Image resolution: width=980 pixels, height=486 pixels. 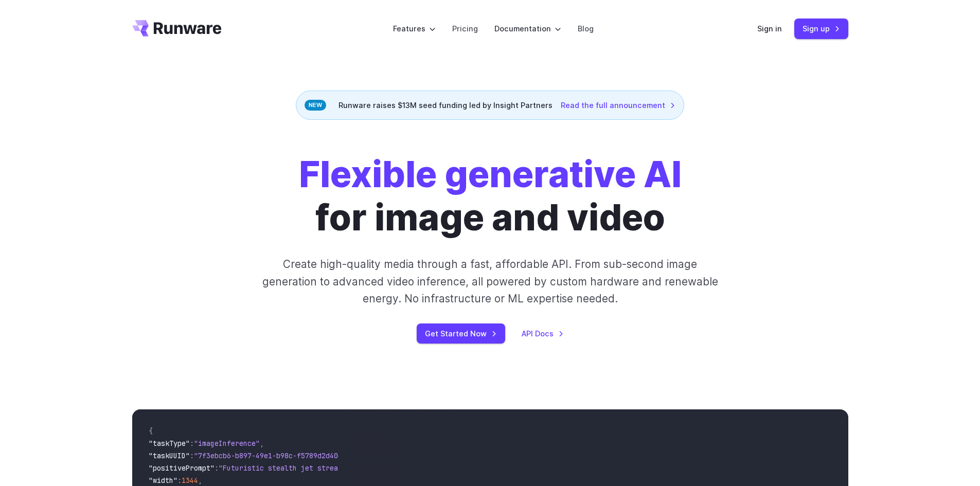 I want to click on span: "7f3ebcb6-b897-49e1-b98c-f5789d2d40d7", so click(x=272, y=456).